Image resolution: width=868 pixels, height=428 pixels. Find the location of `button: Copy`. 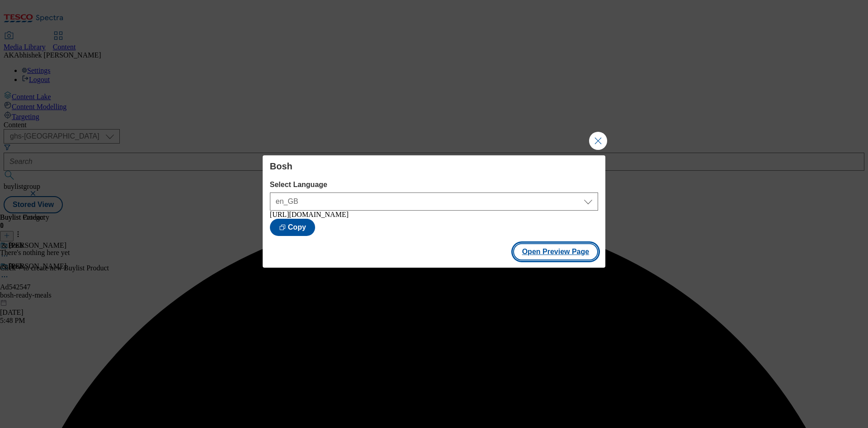

button: Copy is located at coordinates (292, 227).